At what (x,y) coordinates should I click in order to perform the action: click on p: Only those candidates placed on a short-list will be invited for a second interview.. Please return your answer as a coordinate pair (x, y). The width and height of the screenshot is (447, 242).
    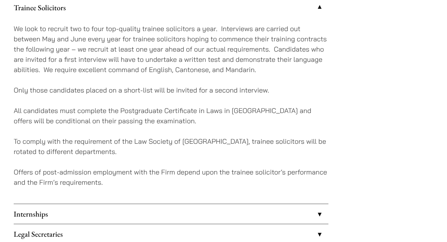
    Looking at the image, I should click on (171, 90).